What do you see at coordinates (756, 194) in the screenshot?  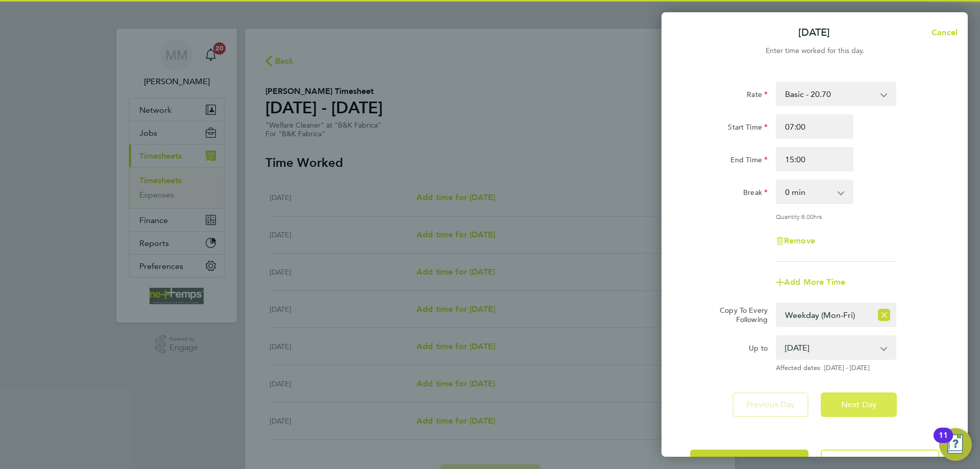 I see `label: Break` at bounding box center [756, 194].